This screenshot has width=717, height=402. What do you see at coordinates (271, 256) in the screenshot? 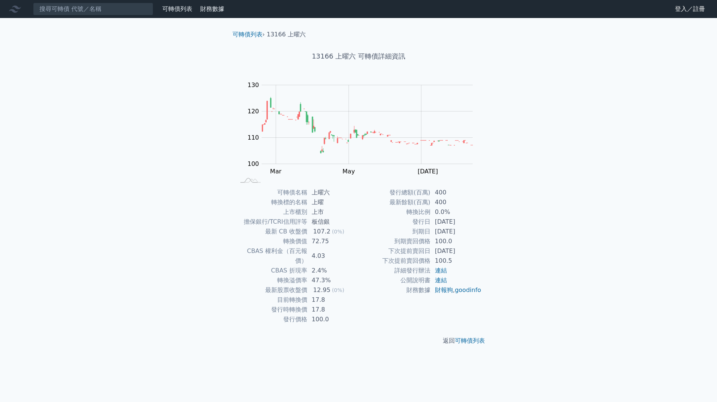
I see `td: CBAS 權利金（百元報價）` at bounding box center [271, 256].